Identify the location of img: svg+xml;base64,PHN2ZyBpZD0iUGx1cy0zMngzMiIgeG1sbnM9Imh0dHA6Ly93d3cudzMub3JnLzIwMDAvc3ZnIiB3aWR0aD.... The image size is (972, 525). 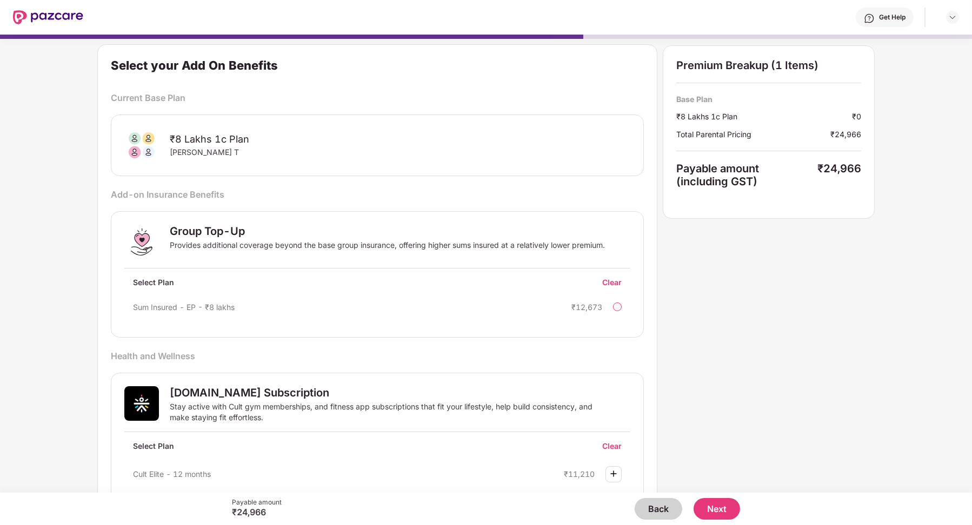
(613, 474).